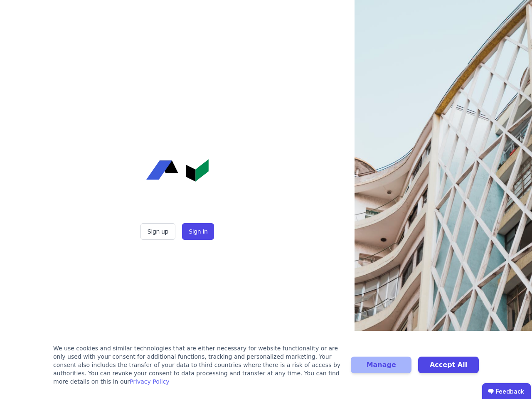 The image size is (532, 399). What do you see at coordinates (198, 231) in the screenshot?
I see `button: Sign in` at bounding box center [198, 231].